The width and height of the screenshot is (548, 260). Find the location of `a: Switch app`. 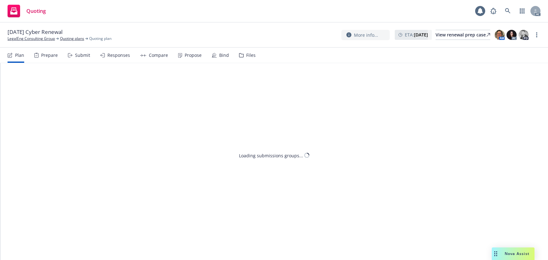

a: Switch app is located at coordinates (522, 11).